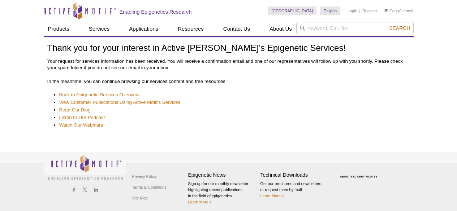 The height and width of the screenshot is (211, 457). Describe the element at coordinates (143, 29) in the screenshot. I see `a: Applications` at that location.